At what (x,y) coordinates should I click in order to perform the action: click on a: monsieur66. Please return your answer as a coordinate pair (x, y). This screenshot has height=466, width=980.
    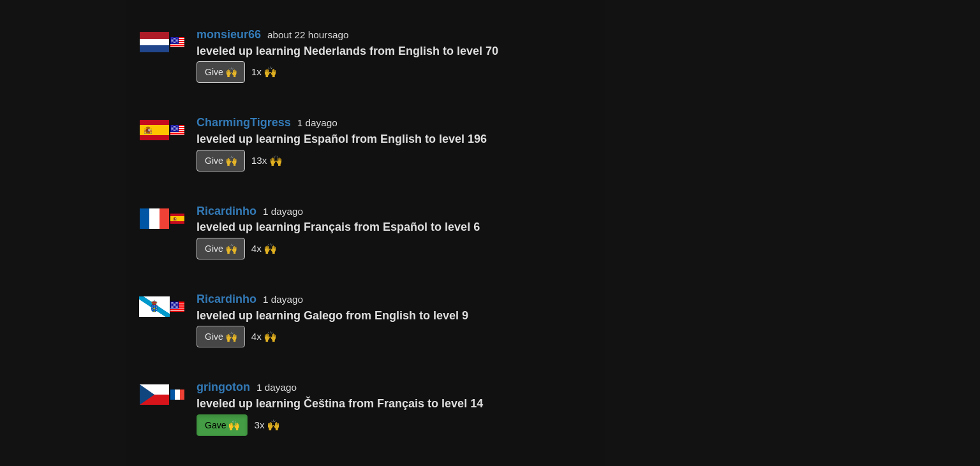
    Looking at the image, I should click on (229, 35).